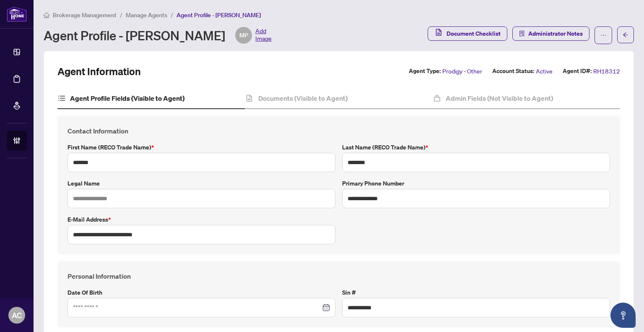  Describe the element at coordinates (556, 34) in the screenshot. I see `span: Administrator Notes` at that location.